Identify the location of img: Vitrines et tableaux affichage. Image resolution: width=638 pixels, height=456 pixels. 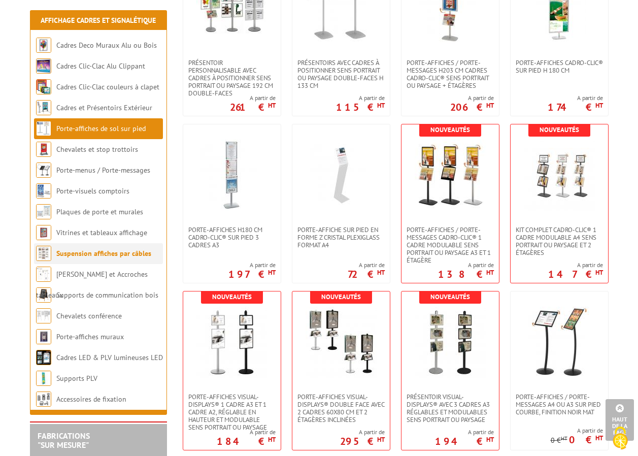
(44, 232).